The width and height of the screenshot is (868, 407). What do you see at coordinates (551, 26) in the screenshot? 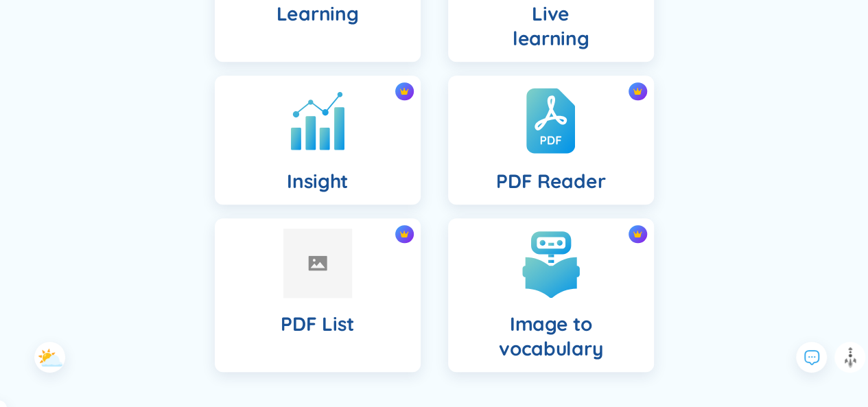
I see `h4: Live learning` at bounding box center [551, 26].